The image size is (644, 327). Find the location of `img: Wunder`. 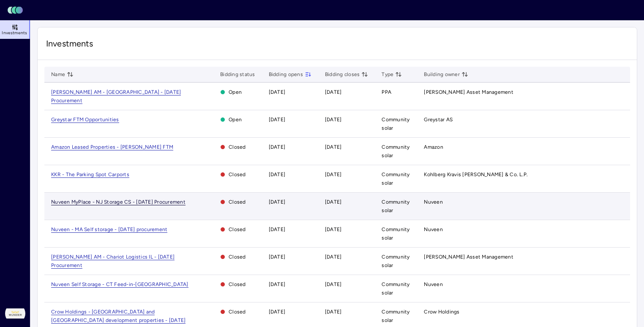

img: Wunder is located at coordinates (15, 313).